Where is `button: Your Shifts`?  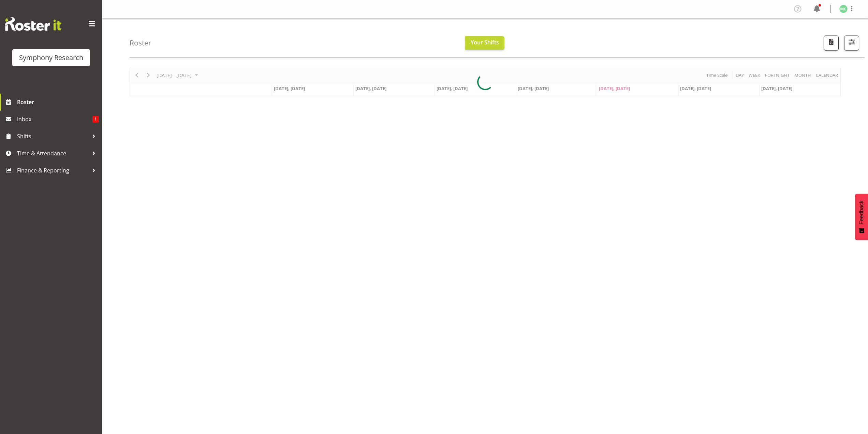
button: Your Shifts is located at coordinates (485, 43).